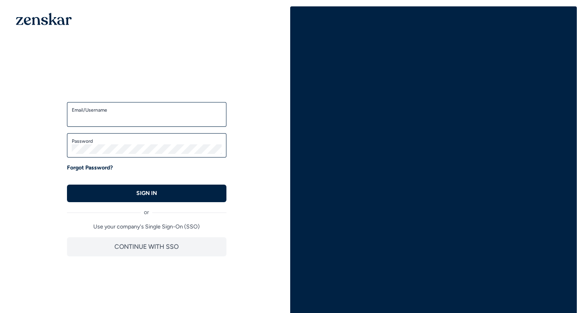 The height and width of the screenshot is (313, 580). What do you see at coordinates (147, 193) in the screenshot?
I see `button: SIGN IN` at bounding box center [147, 193].